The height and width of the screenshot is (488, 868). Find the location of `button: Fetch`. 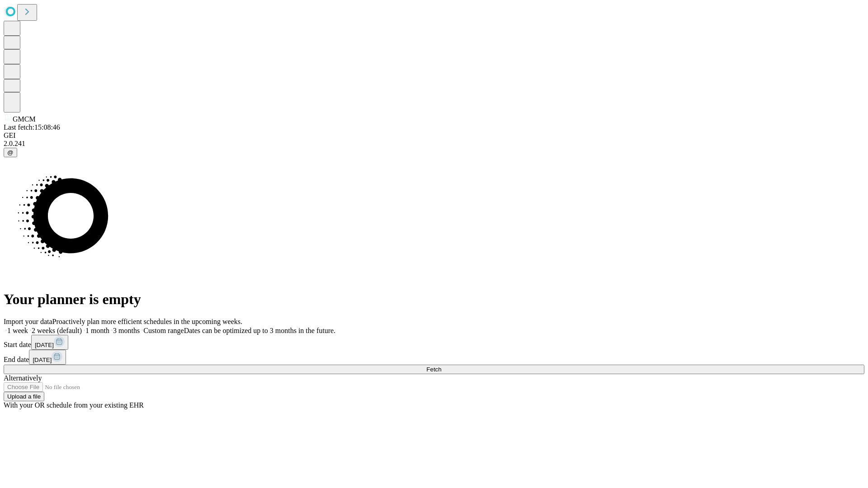

button: Fetch is located at coordinates (434, 369).